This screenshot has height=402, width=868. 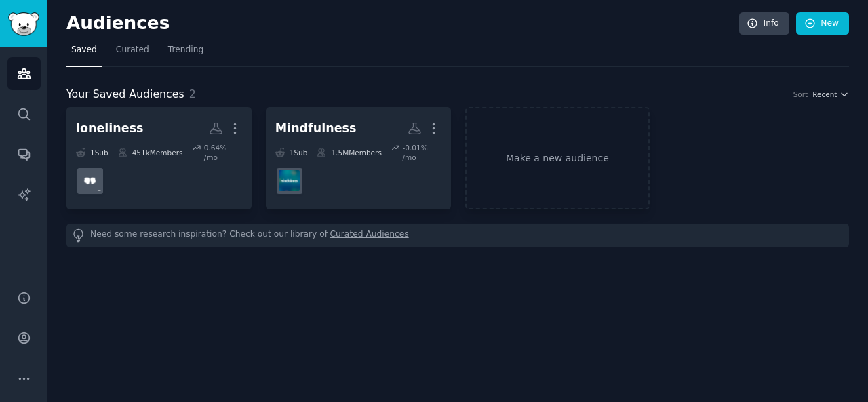 I want to click on div: Need some research inspiration? Check out our library of, so click(x=458, y=235).